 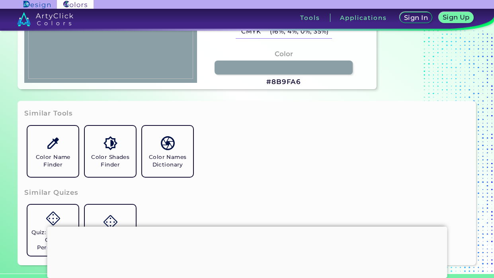 I want to click on h3: Similar Quizes, so click(x=51, y=193).